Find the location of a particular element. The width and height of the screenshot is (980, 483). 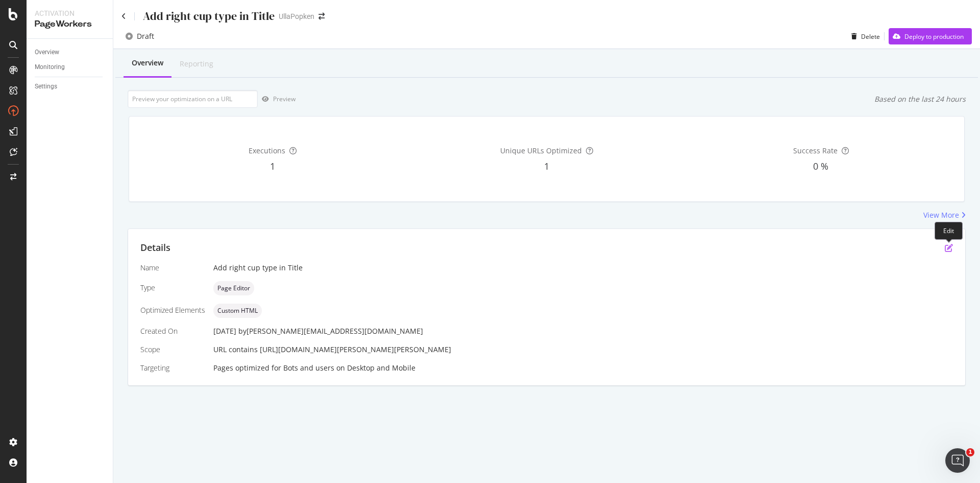

span: Success Rate is located at coordinates (815, 150).